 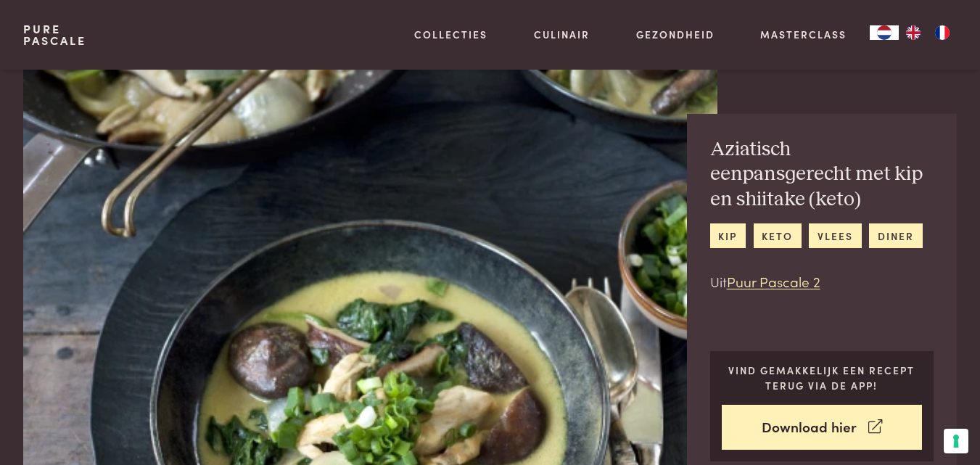 I want to click on ul: Language list, so click(x=928, y=33).